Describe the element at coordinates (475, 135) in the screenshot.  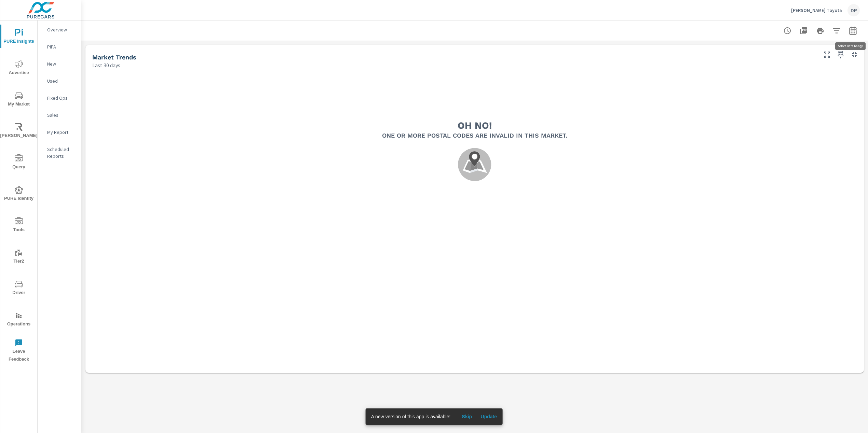
I see `h5: One or more postal codes are invalid in this Market.` at that location.